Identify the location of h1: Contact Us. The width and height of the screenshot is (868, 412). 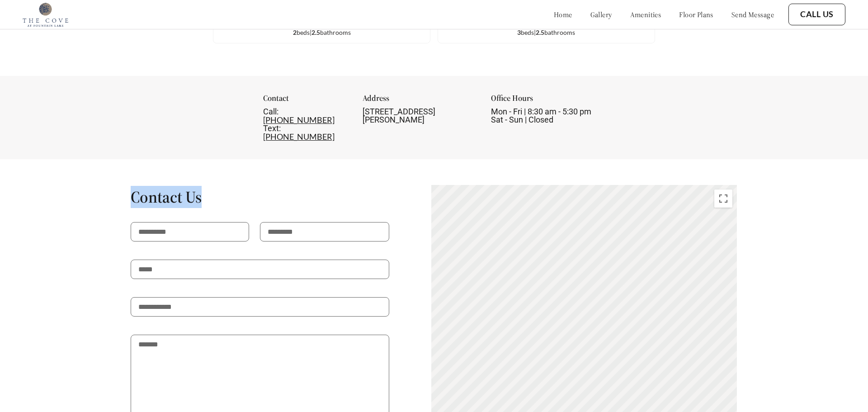
(260, 197).